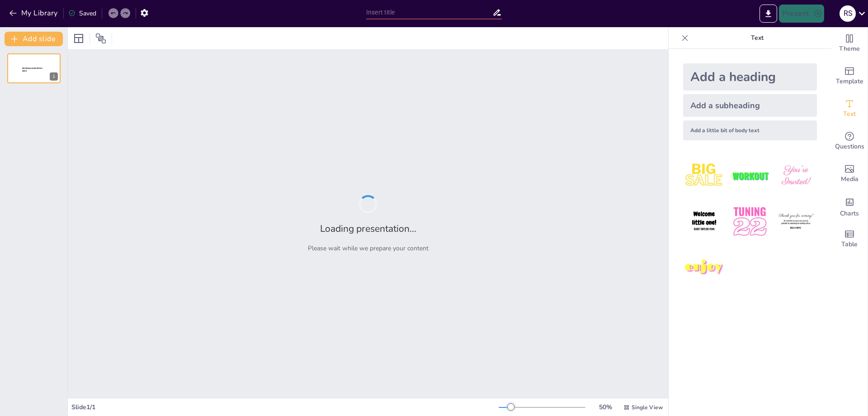 This screenshot has width=868, height=416. I want to click on h2: Loading presentation..., so click(368, 228).